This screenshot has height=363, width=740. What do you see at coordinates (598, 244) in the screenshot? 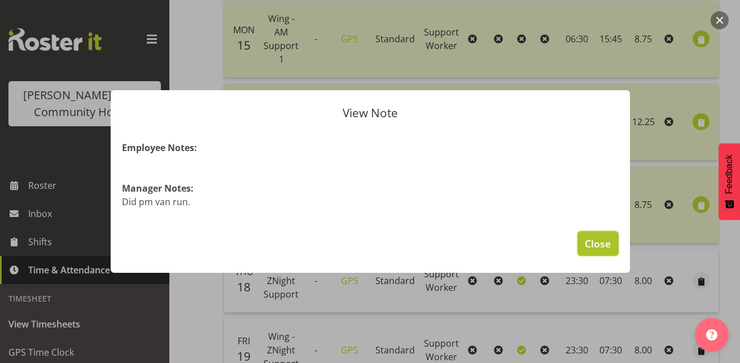
I see `span: Close` at bounding box center [598, 244].